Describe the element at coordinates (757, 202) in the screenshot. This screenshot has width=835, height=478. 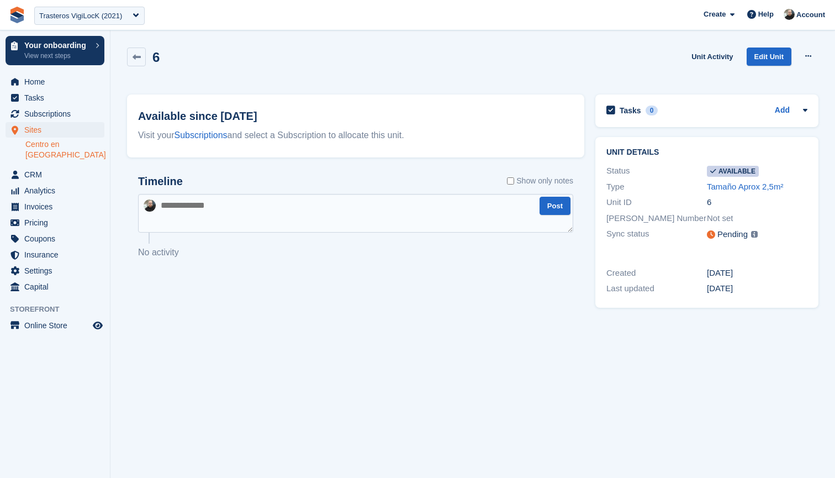
I see `div: 6` at that location.